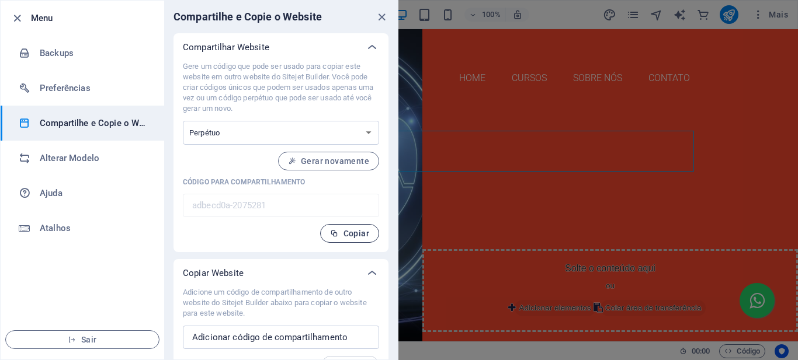 This screenshot has height=360, width=798. What do you see at coordinates (508, 279) in the screenshot?
I see `span: Adicionar elementos` at bounding box center [508, 279].